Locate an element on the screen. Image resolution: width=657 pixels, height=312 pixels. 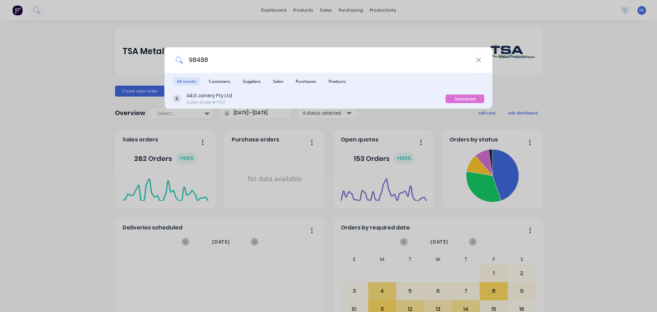
span: Sales is located at coordinates (278, 81).